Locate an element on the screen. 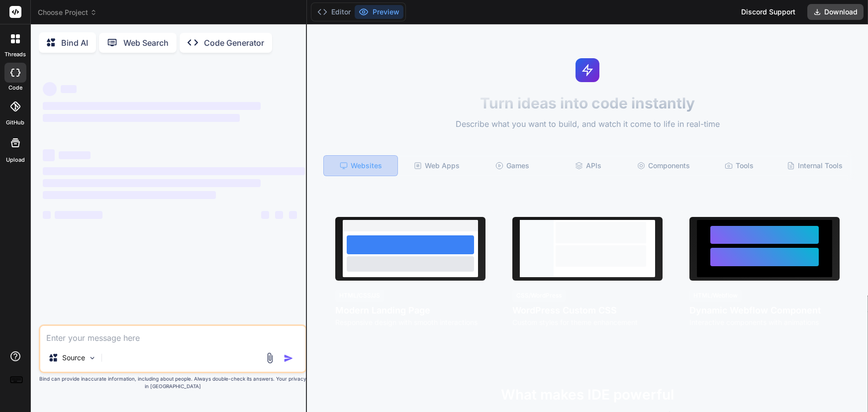 This screenshot has width=868, height=412. h1: Turn ideas into code instantly is located at coordinates (587, 103).